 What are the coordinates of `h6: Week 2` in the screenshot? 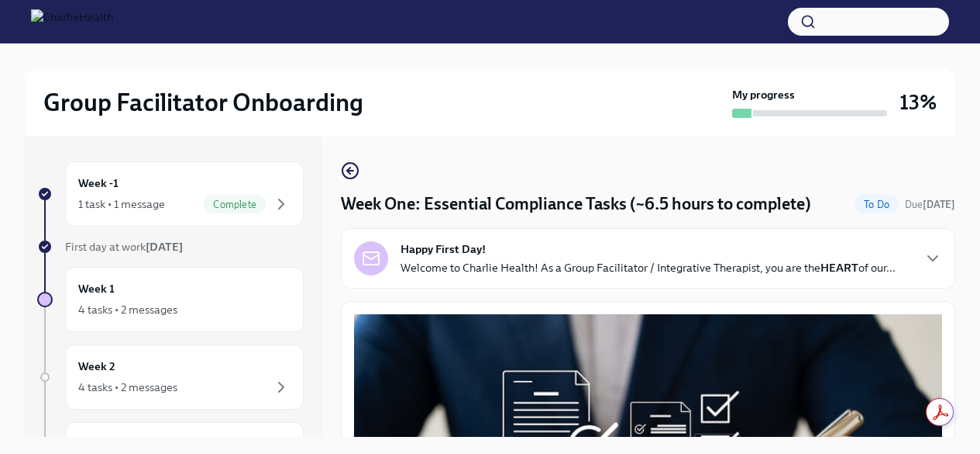 It's located at (97, 365).